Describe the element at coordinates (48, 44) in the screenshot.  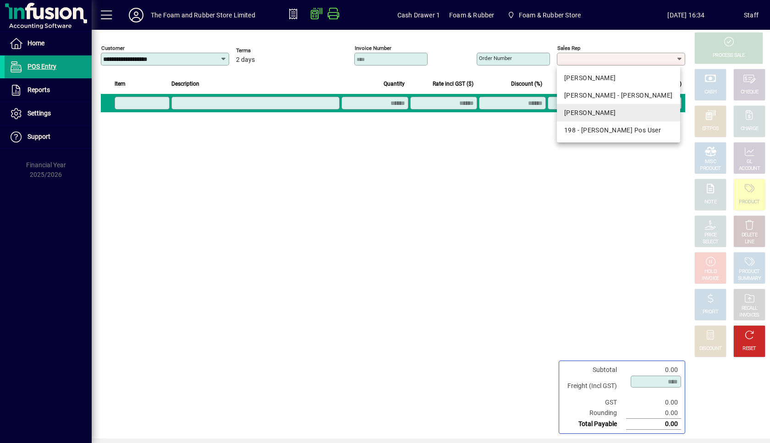
I see `a: Home` at that location.